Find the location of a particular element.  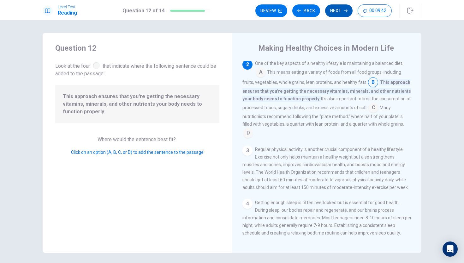

button: Review is located at coordinates (271, 11).